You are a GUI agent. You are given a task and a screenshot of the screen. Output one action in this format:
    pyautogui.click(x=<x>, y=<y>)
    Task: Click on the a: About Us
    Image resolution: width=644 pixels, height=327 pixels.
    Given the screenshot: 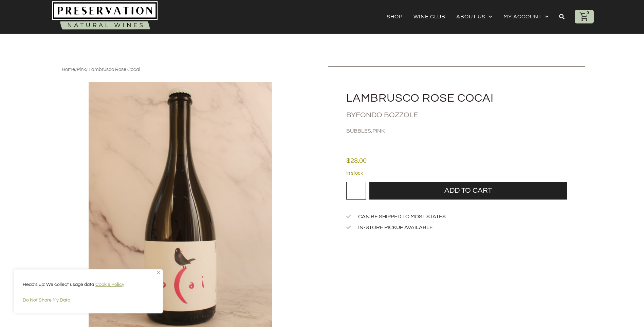 What is the action you would take?
    pyautogui.click(x=474, y=17)
    